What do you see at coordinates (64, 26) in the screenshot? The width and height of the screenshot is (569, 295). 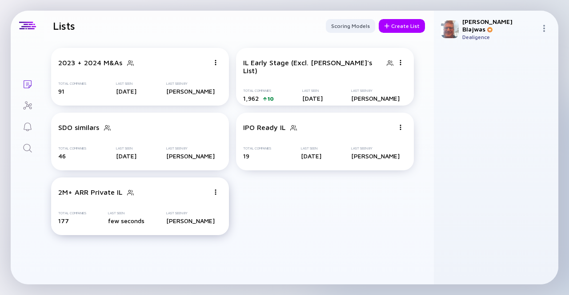 I see `h1: Lists` at bounding box center [64, 26].